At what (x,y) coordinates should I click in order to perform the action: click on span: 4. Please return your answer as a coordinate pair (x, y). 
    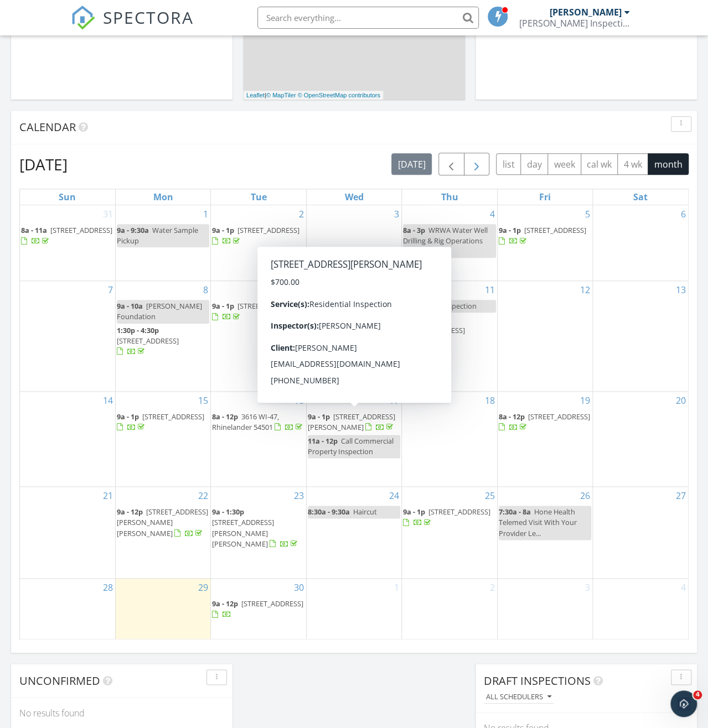
    Looking at the image, I should click on (698, 694).